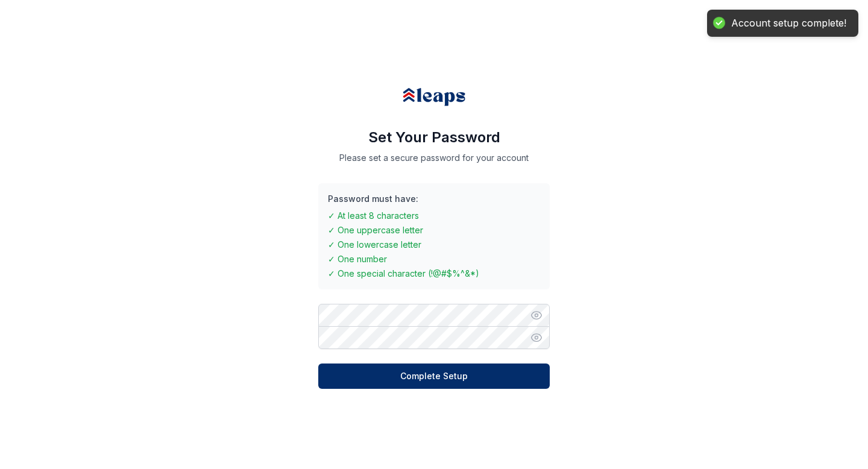 The height and width of the screenshot is (469, 868). What do you see at coordinates (434, 230) in the screenshot?
I see `li: ✓ One uppercase letter` at bounding box center [434, 230].